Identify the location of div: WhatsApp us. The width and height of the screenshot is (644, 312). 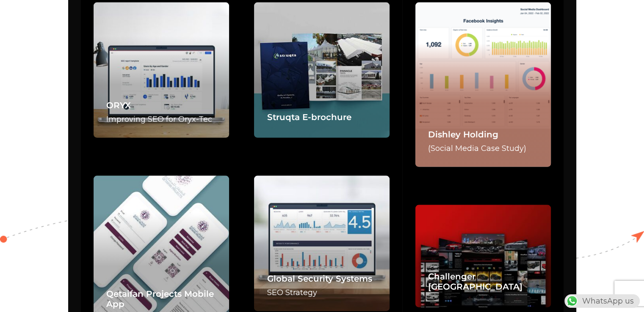
(602, 301).